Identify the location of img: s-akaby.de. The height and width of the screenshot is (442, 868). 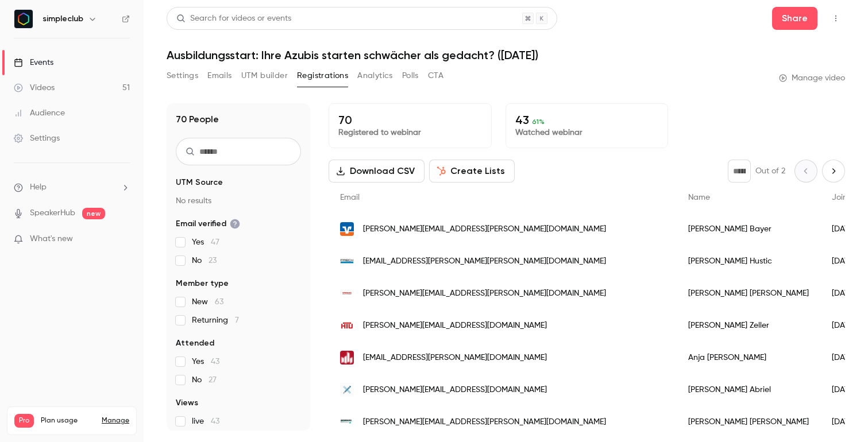
(347, 390).